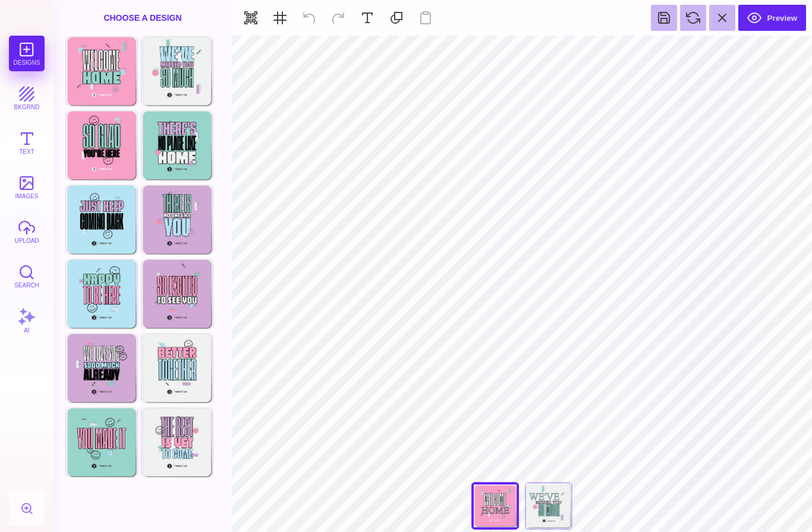 Image resolution: width=812 pixels, height=532 pixels. What do you see at coordinates (772, 18) in the screenshot?
I see `button: Preview` at bounding box center [772, 18].